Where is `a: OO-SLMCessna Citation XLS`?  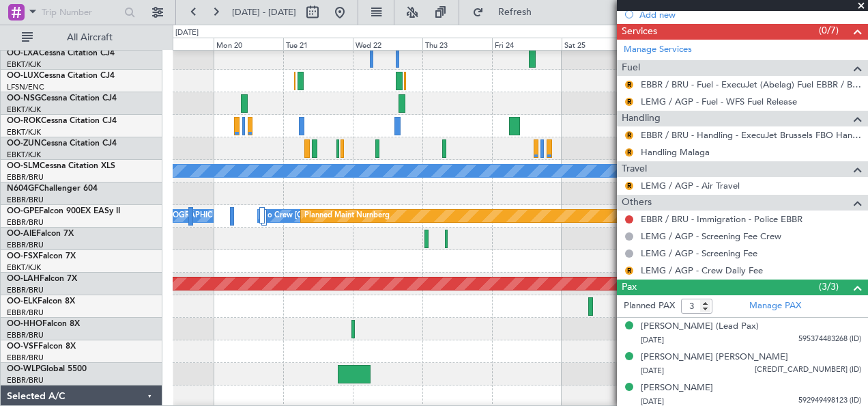 a: OO-SLMCessna Citation XLS is located at coordinates (61, 166).